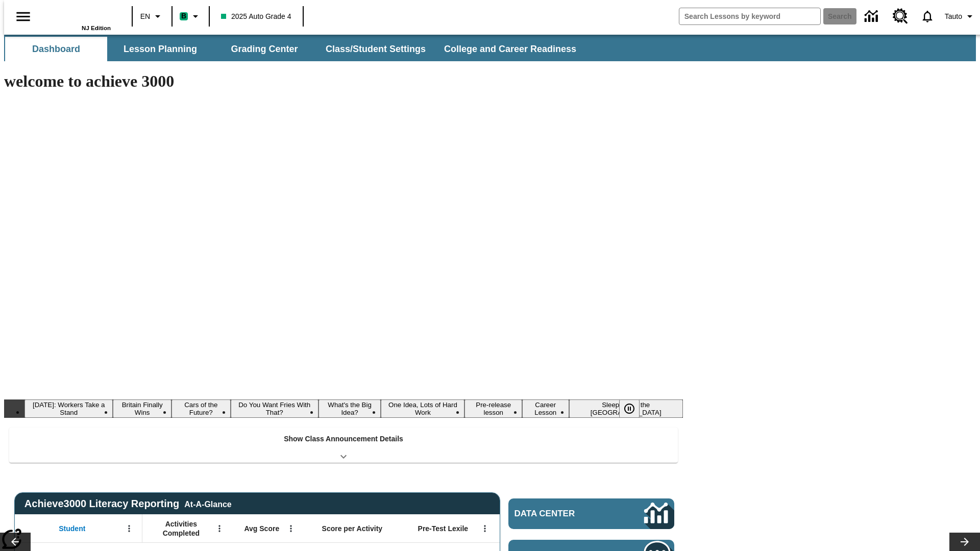 Image resolution: width=980 pixels, height=551 pixels. What do you see at coordinates (201, 409) in the screenshot?
I see `button: Slide 3 Cars of the Future?` at bounding box center [201, 409].